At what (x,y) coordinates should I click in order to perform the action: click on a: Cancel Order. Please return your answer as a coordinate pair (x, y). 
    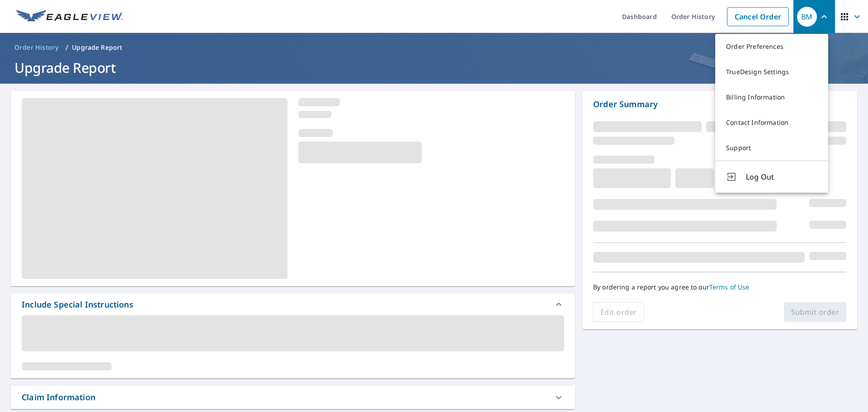
    Looking at the image, I should click on (758, 17).